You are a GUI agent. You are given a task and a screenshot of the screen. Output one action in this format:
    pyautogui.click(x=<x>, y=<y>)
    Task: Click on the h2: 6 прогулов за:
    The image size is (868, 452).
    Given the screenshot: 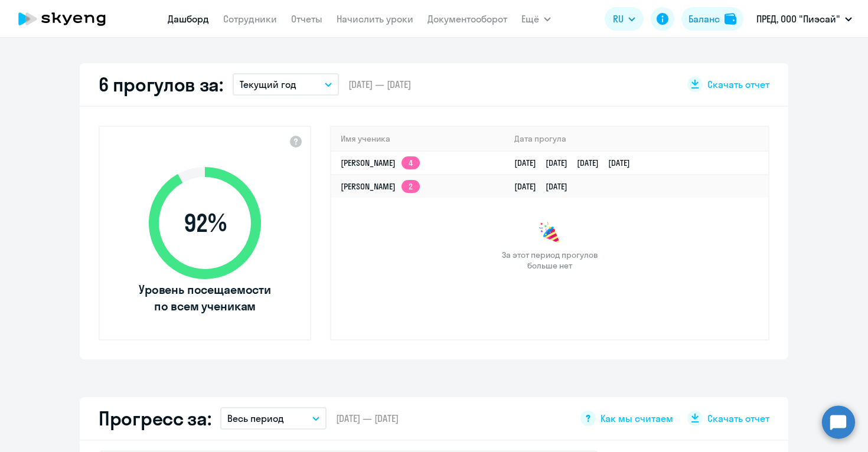 What is the action you would take?
    pyautogui.click(x=161, y=85)
    